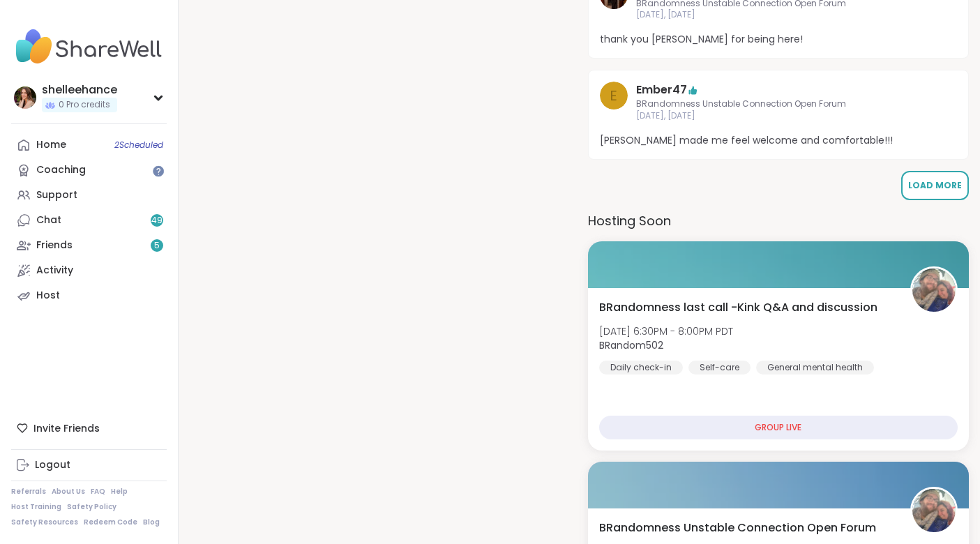 The width and height of the screenshot is (980, 544). What do you see at coordinates (614, 102) in the screenshot?
I see `a: E` at bounding box center [614, 102].